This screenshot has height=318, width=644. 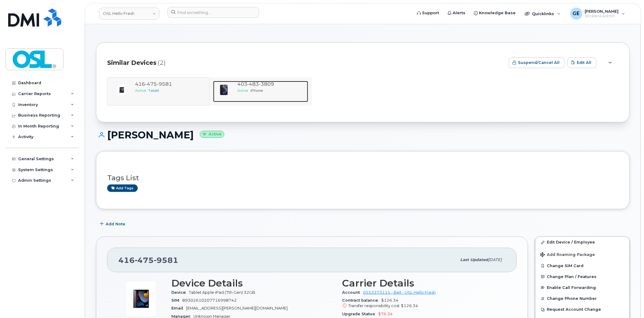 What do you see at coordinates (583, 254) in the screenshot?
I see `button: Add Roaming Package` at bounding box center [583, 254].